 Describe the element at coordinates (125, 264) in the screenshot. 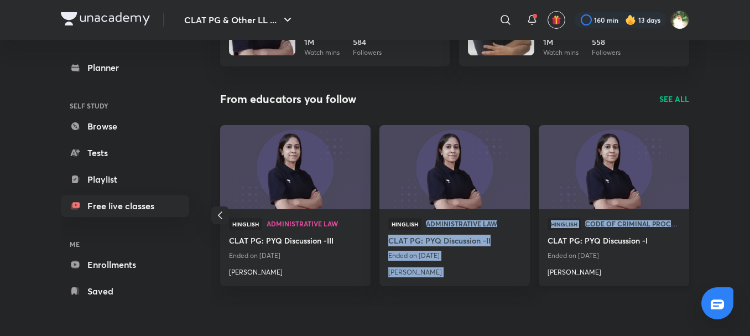

I see `a: Enrollments` at that location.